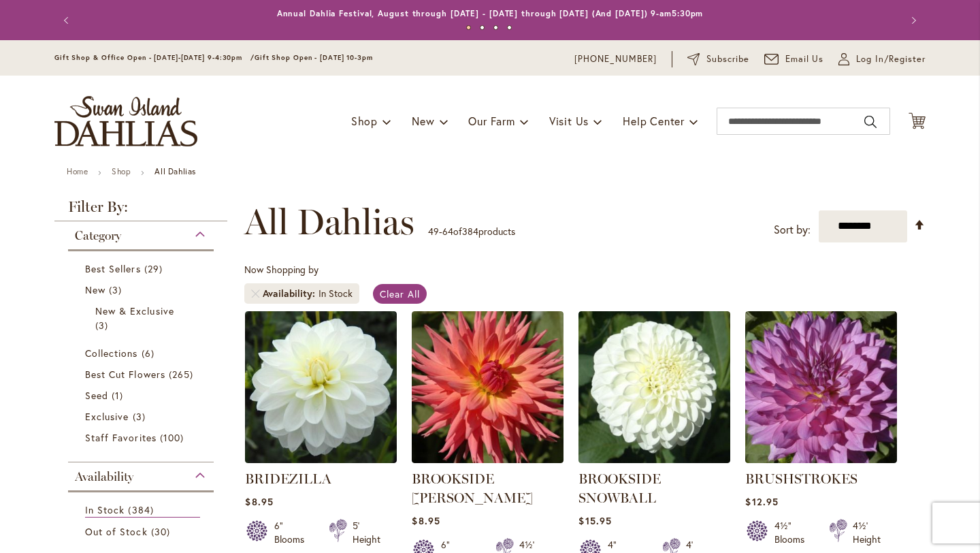 The height and width of the screenshot is (553, 980). What do you see at coordinates (330, 222) in the screenshot?
I see `span: All Dahlias` at bounding box center [330, 222].